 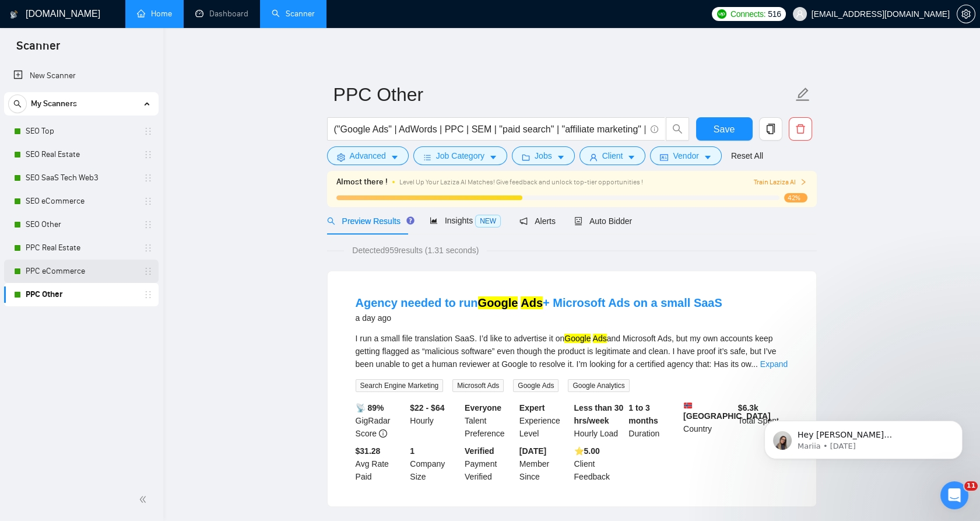 What do you see at coordinates (478, 386) in the screenshot?
I see `span: Microsoft Ads` at bounding box center [478, 386].